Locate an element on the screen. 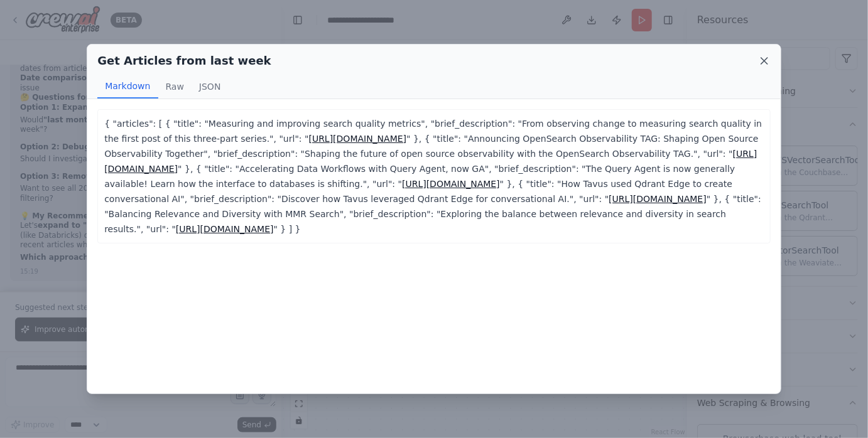 The width and height of the screenshot is (868, 438). button: Markdown is located at coordinates (128, 87).